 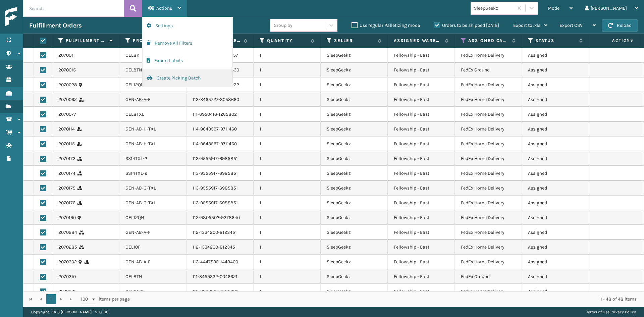 What do you see at coordinates (526, 25) in the screenshot?
I see `span: Export to .xls` at bounding box center [526, 25].